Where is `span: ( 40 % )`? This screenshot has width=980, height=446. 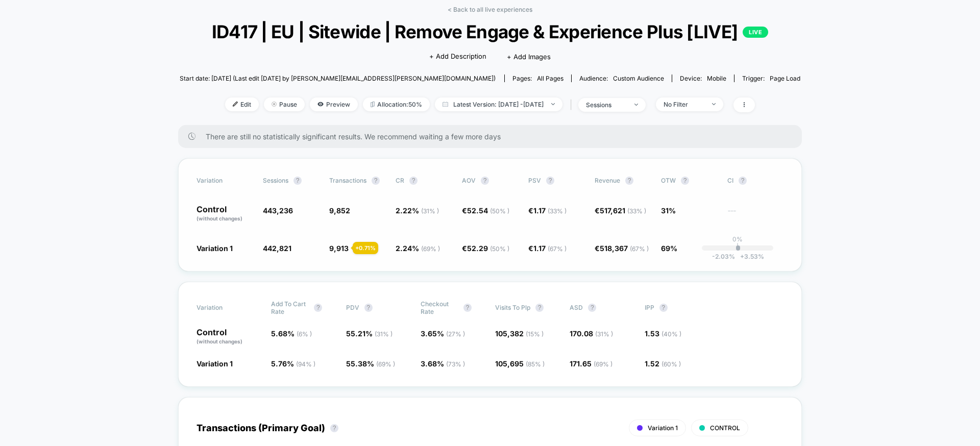
span: ( 40 % ) is located at coordinates (671, 334).